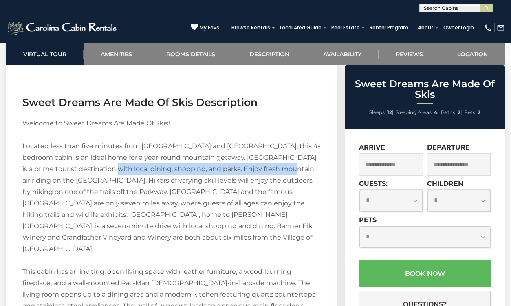  What do you see at coordinates (372, 147) in the screenshot?
I see `label: Arrive` at bounding box center [372, 147].